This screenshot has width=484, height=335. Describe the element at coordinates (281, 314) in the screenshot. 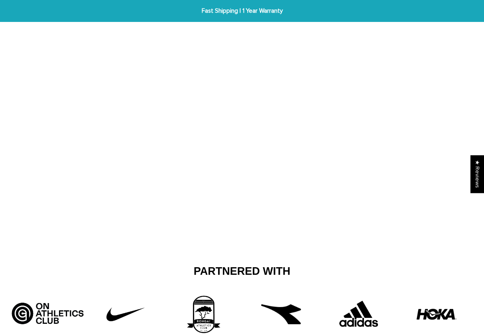

I see `img: free-diadora-logo-icon-download-in-svg-png-gif-file-formats--brand-fashion-pack-logos-icons-28542...` at that location.